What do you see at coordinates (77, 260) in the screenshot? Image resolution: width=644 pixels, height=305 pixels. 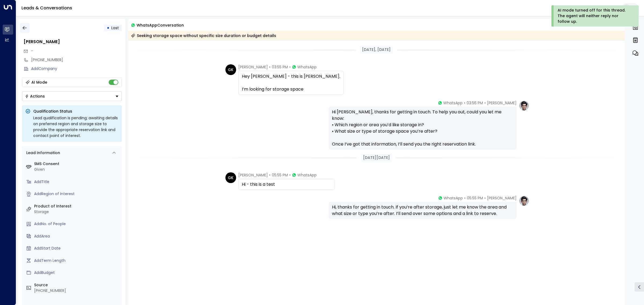 I see `div: AddTerm Length` at bounding box center [77, 260].